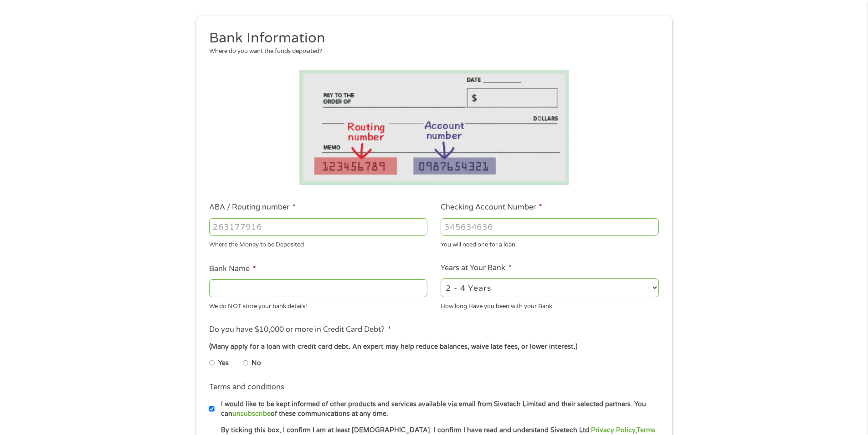 The image size is (868, 435). What do you see at coordinates (246, 387) in the screenshot?
I see `label: Terms and conditions` at bounding box center [246, 387].